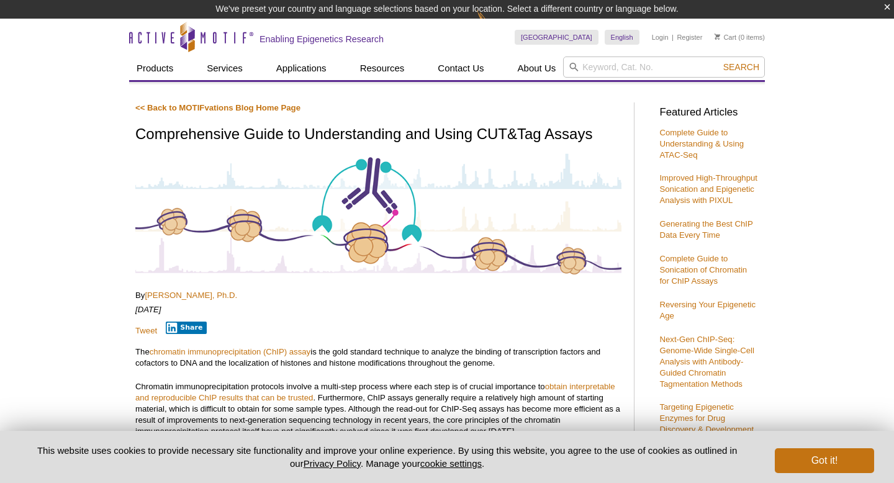 The width and height of the screenshot is (894, 483). What do you see at coordinates (717, 37) in the screenshot?
I see `img: Your Cart` at bounding box center [717, 37].